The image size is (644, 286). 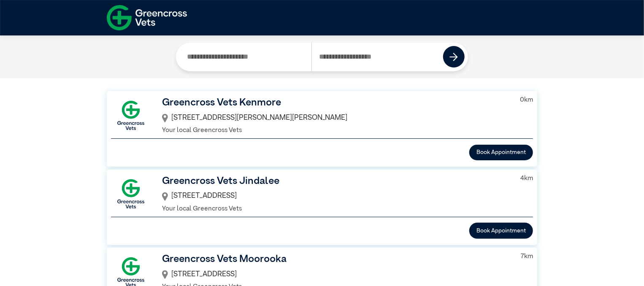 I want to click on h3: Greencross Vets Jindalee, so click(x=336, y=181).